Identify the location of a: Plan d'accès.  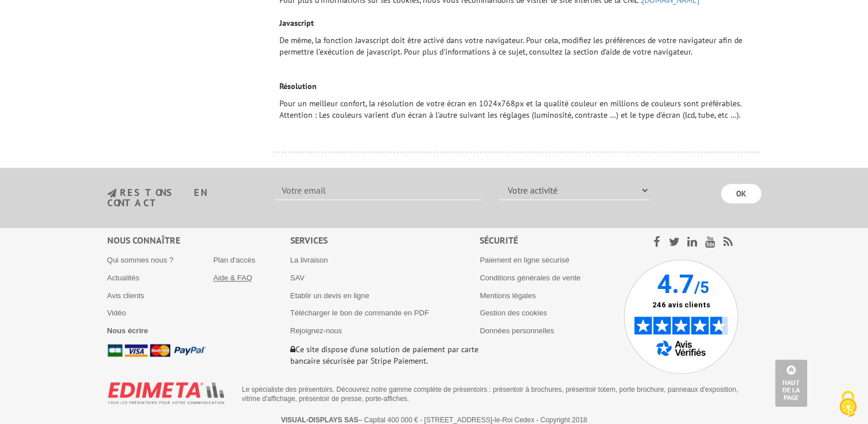
(234, 260).